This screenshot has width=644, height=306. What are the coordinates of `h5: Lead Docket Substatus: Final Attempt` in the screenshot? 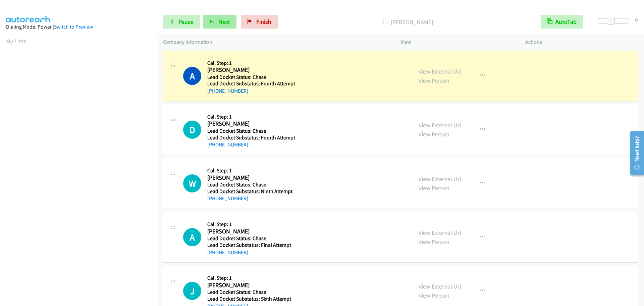 It's located at (250, 245).